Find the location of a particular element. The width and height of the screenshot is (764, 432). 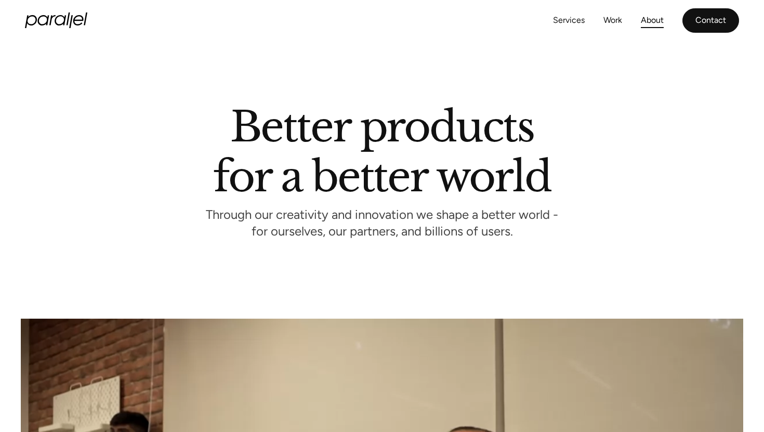

p: Through our creativity and innovation we shape a better world - for ourselves, our partners, and ... is located at coordinates (382, 224).